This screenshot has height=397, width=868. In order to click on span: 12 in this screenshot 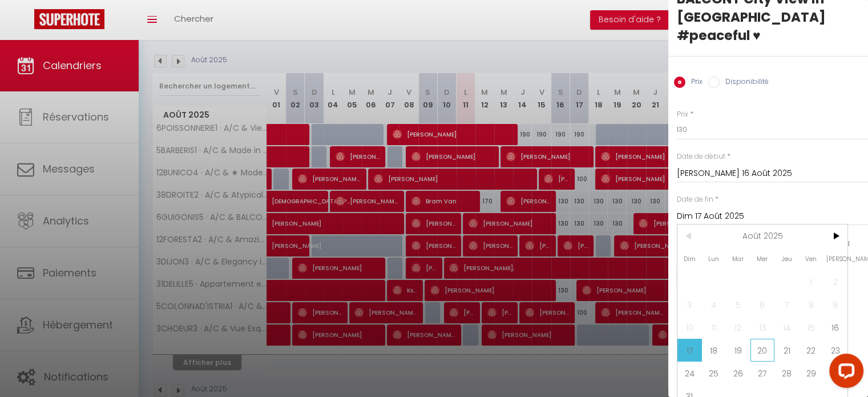, I will do `click(738, 327)`.